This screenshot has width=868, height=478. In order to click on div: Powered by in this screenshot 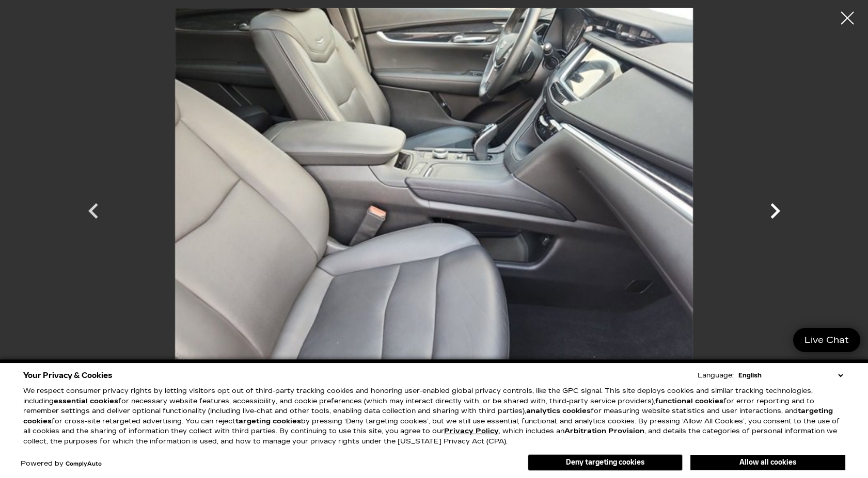, I will do `click(61, 464)`.